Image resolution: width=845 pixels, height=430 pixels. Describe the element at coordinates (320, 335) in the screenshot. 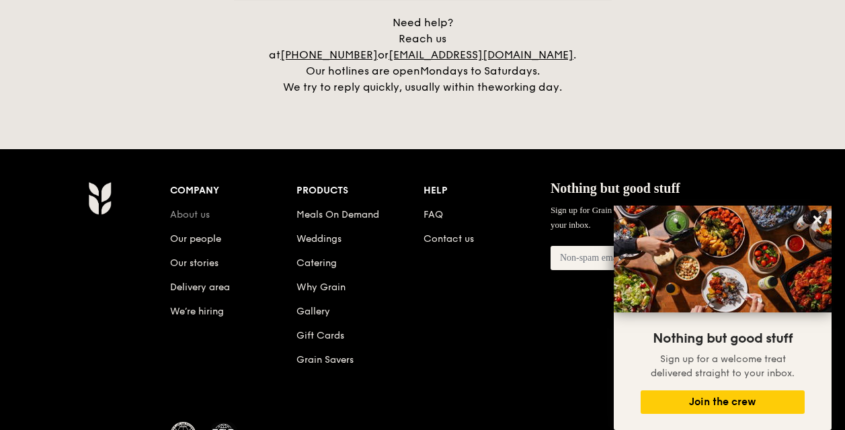

I see `a: Gift Cards` at that location.